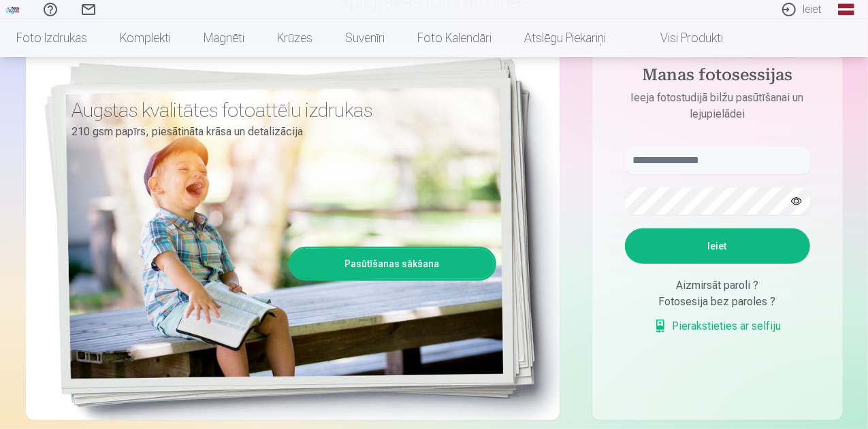 The height and width of the screenshot is (429, 868). What do you see at coordinates (365, 38) in the screenshot?
I see `a: Suvenīri` at bounding box center [365, 38].